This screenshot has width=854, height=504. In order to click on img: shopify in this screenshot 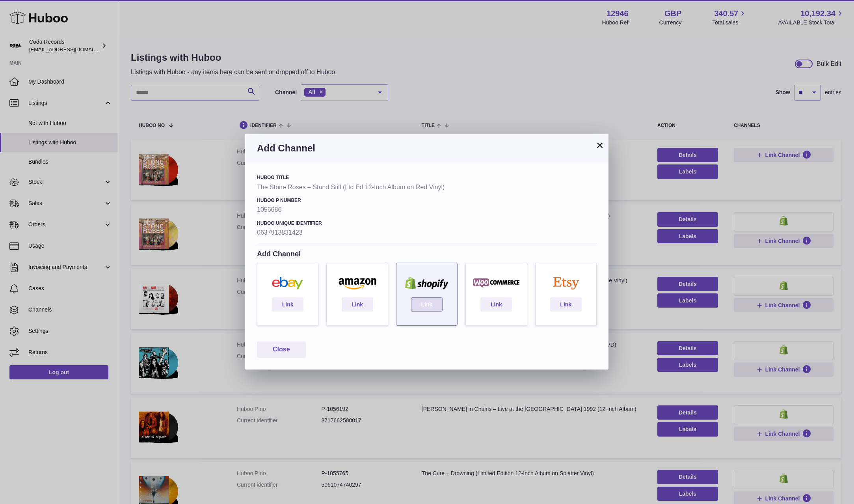, I will do `click(427, 283)`.